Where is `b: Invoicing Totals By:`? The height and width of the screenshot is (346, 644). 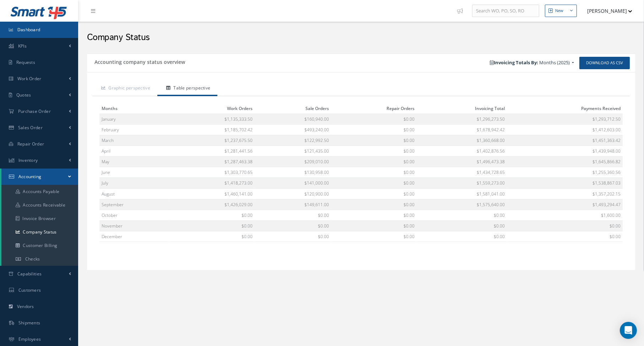 b: Invoicing Totals By: is located at coordinates (514, 62).